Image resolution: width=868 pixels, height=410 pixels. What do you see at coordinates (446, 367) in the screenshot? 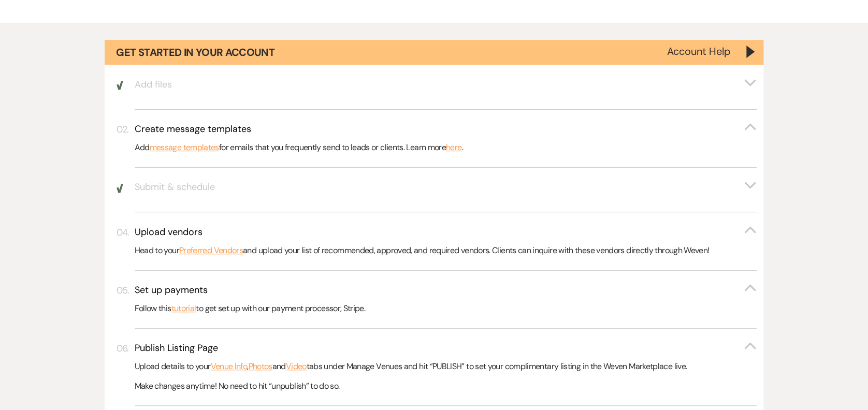
I see `p: Upload details to your , and tabs under Manage Venues and hit “PUBLISH” to set your complimentary...` at bounding box center [446, 367].